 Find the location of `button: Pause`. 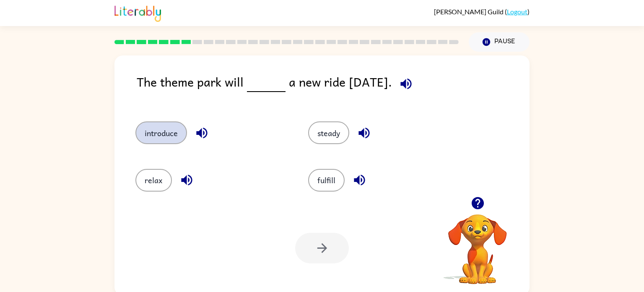

button: Pause is located at coordinates (499, 42).